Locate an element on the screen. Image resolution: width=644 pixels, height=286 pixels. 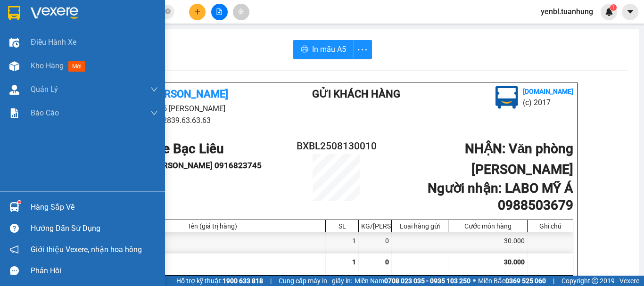
button: more is located at coordinates (363, 50).